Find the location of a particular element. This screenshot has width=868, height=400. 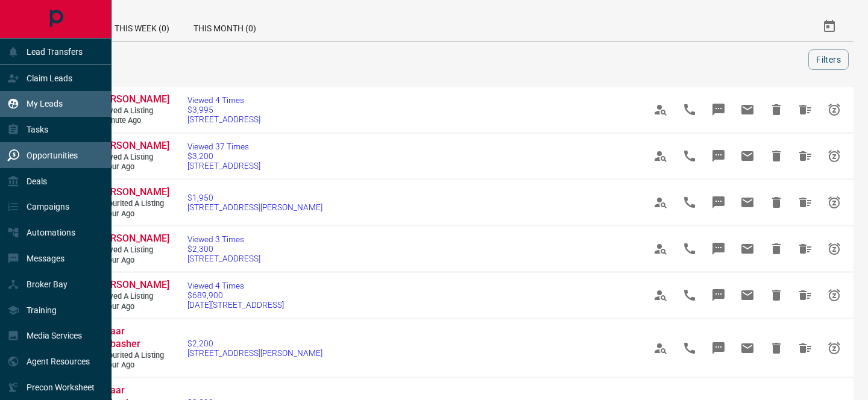

span: 1 minute ago is located at coordinates (133, 121).